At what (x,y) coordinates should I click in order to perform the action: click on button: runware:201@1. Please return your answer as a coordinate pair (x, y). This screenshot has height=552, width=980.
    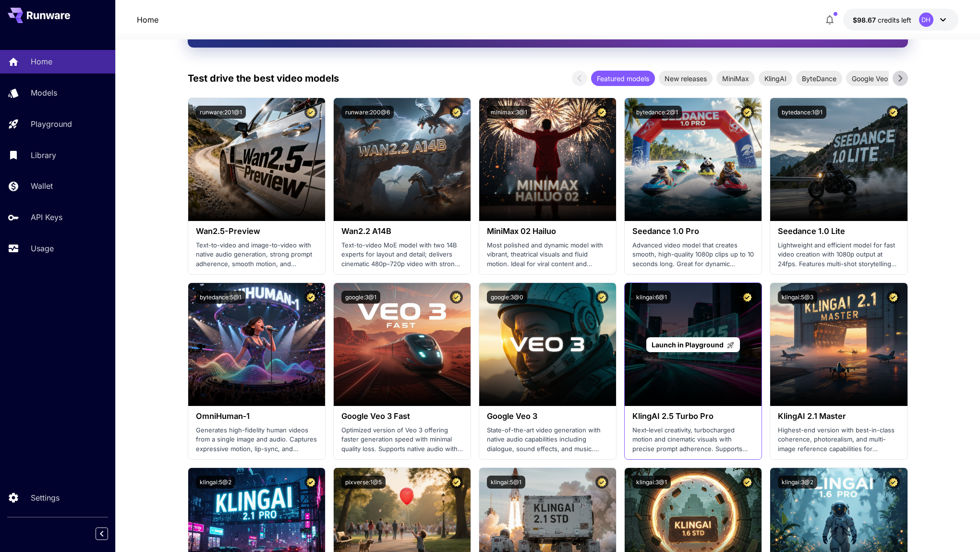
    Looking at the image, I should click on (221, 112).